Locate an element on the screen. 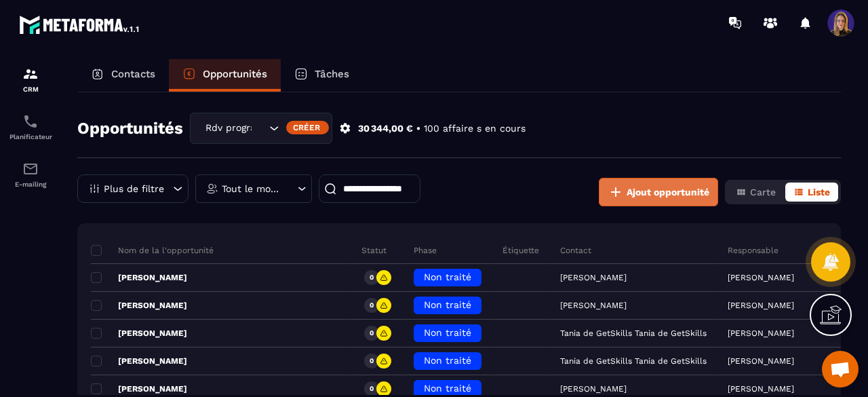 This screenshot has height=397, width=868. a: schedulerschedulerPlanificateur is located at coordinates (30, 127).